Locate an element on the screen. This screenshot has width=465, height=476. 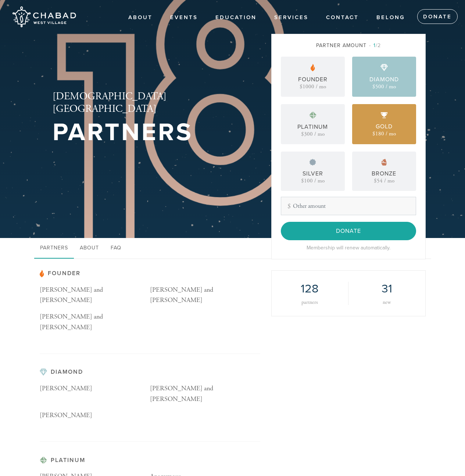
a: EDUCATION is located at coordinates (236, 18).